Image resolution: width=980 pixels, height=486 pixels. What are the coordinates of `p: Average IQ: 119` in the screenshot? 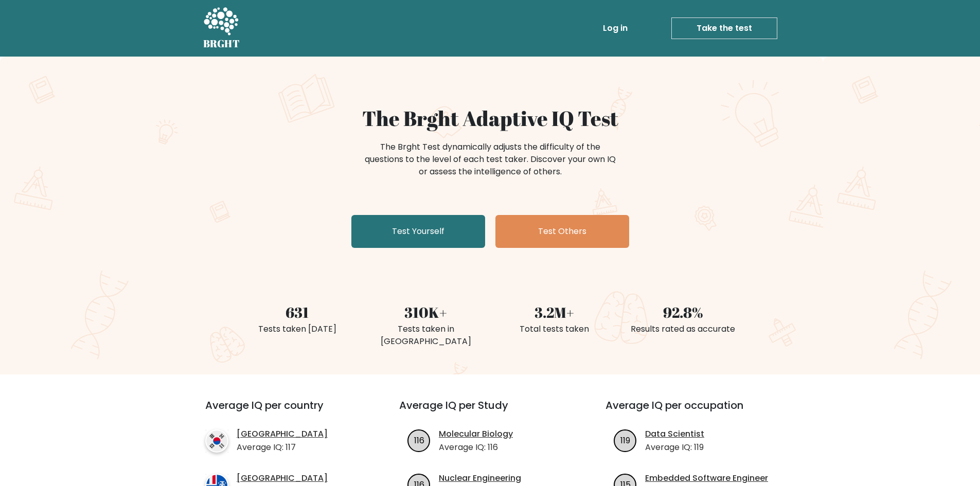 It's located at (674, 447).